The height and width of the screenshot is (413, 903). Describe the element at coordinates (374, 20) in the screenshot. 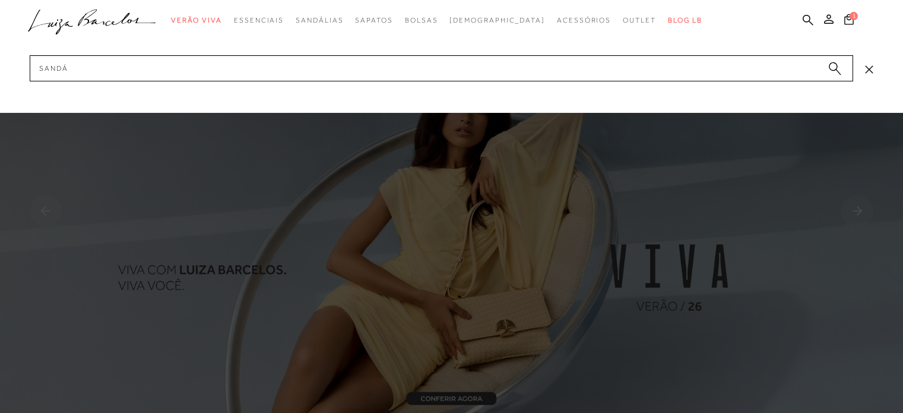

I see `span: Sapatos` at that location.